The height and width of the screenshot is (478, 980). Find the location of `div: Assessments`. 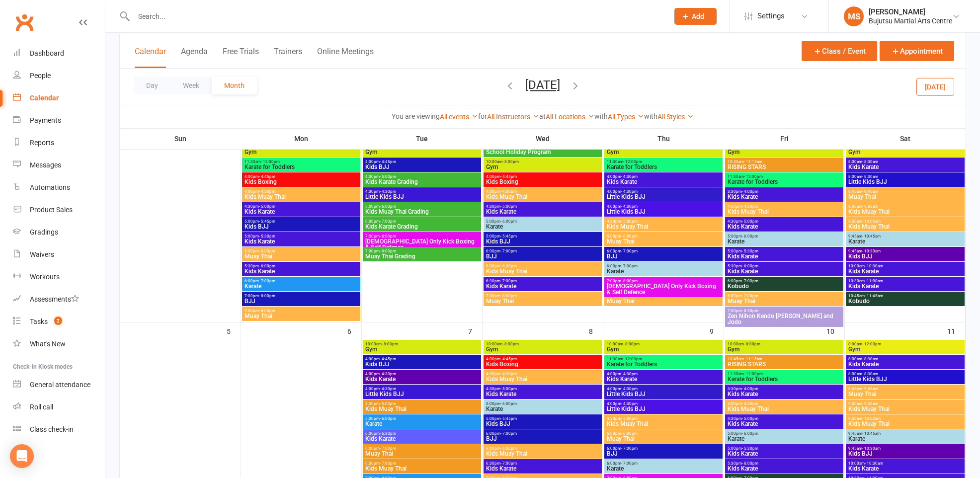

div: Assessments is located at coordinates (54, 300).